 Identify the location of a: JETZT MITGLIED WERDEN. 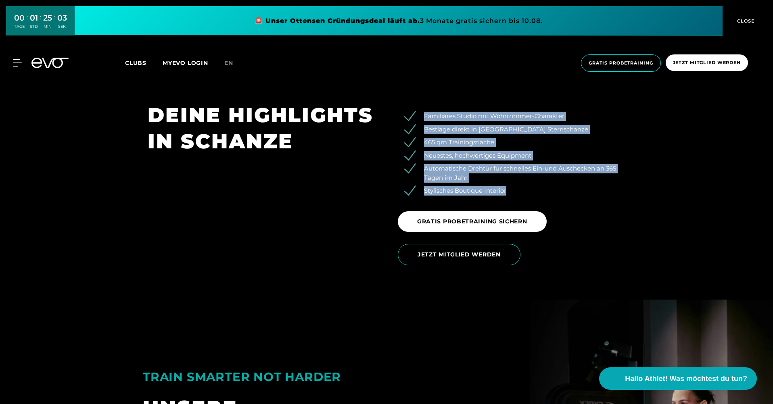
(461, 255).